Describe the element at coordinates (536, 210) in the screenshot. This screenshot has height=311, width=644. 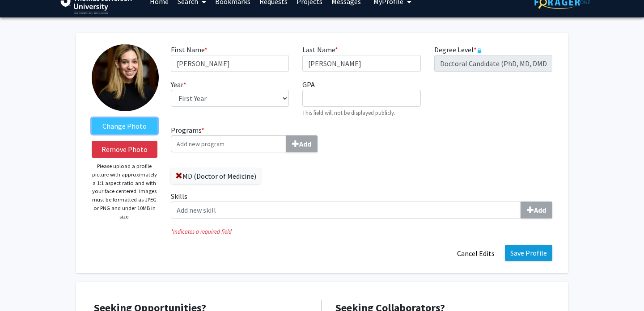
I see `button: Skills` at that location.